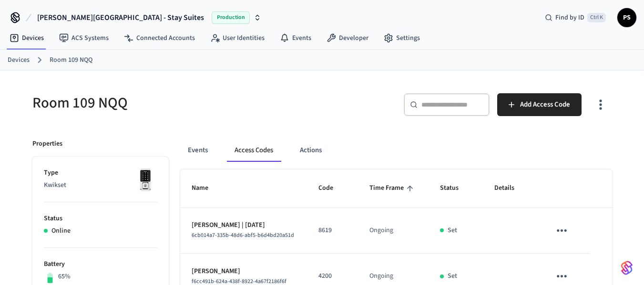 The width and height of the screenshot is (644, 285). Describe the element at coordinates (626, 17) in the screenshot. I see `span: PS` at that location.